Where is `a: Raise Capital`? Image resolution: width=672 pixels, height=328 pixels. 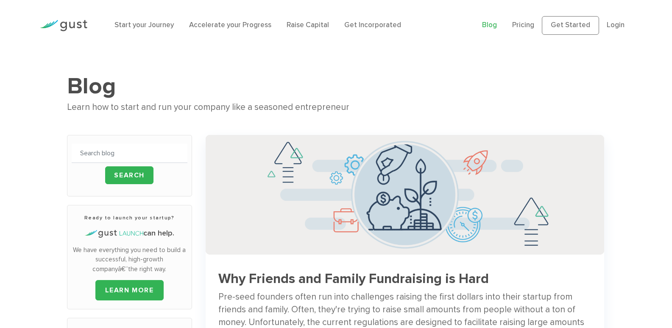
a: Raise Capital is located at coordinates (308, 25).